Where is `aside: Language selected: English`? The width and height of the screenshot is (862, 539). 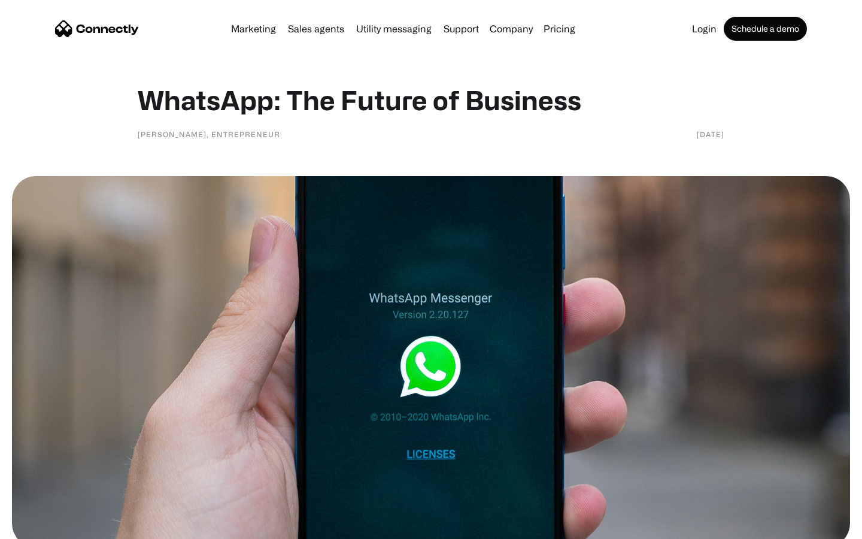 aside: Language selected: English is located at coordinates (42, 526).